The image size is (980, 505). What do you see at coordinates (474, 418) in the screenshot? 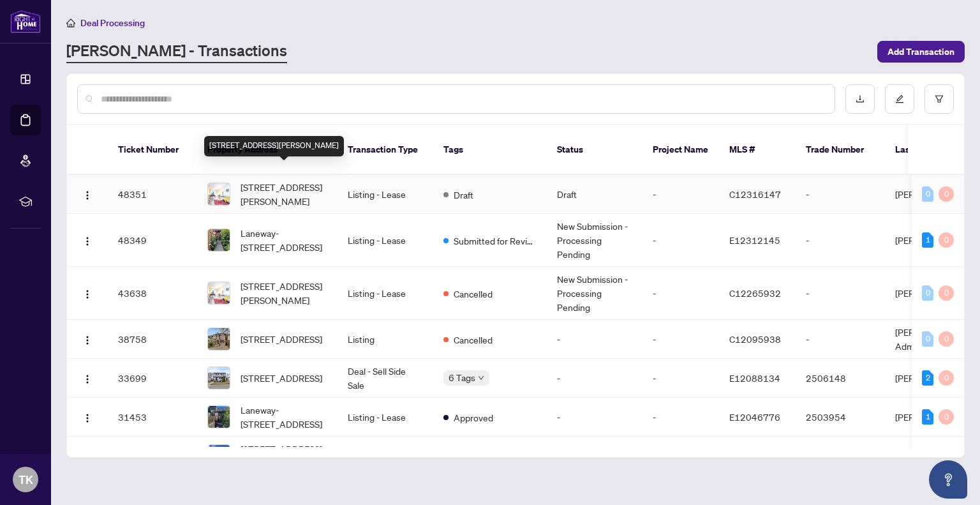
I see `span: Approved` at bounding box center [474, 418].